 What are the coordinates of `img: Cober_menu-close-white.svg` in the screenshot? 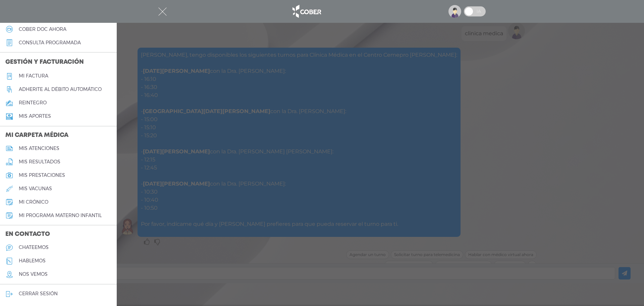 It's located at (163, 12).